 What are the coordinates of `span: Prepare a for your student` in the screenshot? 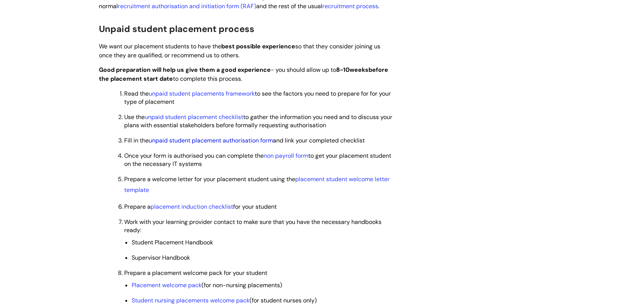 It's located at (200, 207).